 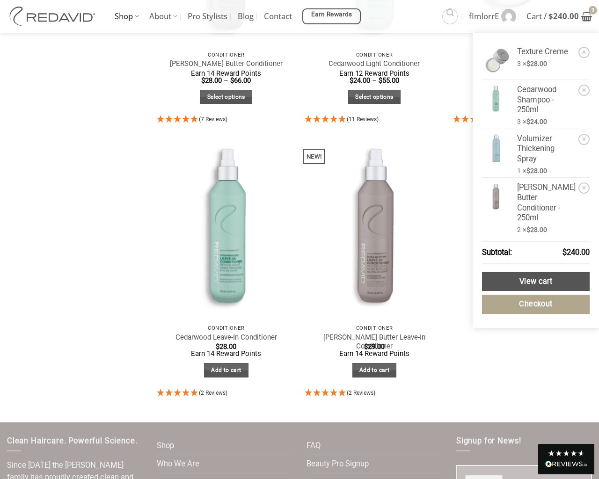 What do you see at coordinates (72, 441) in the screenshot?
I see `span: Clean Haircare. Powerful Science.` at bounding box center [72, 441].